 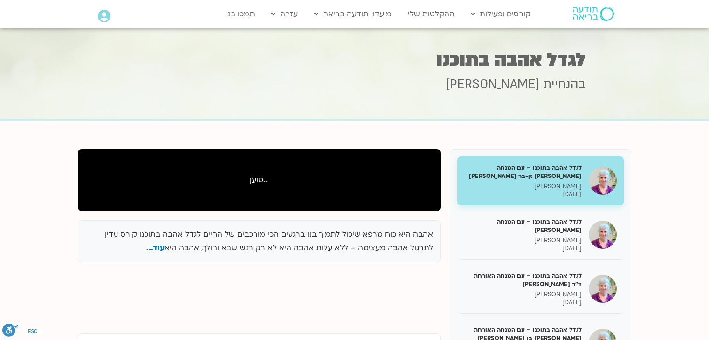 What do you see at coordinates (259, 241) in the screenshot?
I see `p: אהבה היא כוח מרפא שיכול לתמוך בנו ברגעים הכי מורכבים של החיים לגדל אהבה בתוכנו קורס עדין לתרגול א...` at bounding box center [259, 241].